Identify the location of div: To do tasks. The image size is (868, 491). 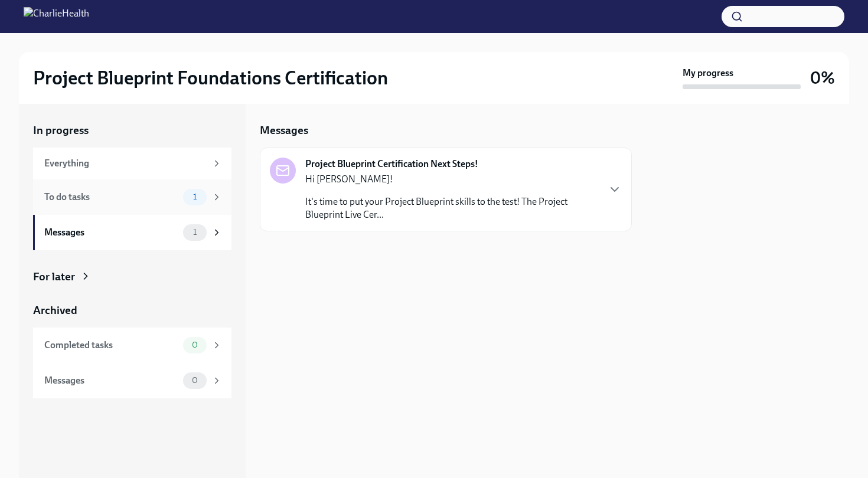
(111, 197).